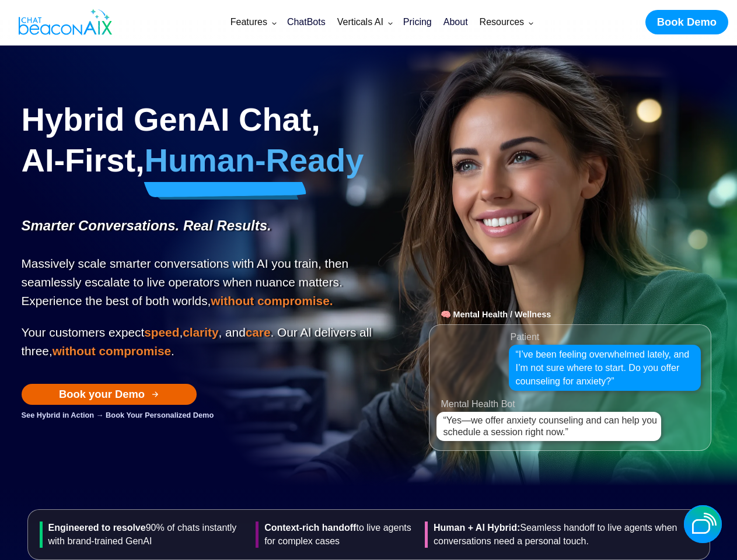 The width and height of the screenshot is (737, 560). What do you see at coordinates (417, 22) in the screenshot?
I see `a: Pricing` at bounding box center [417, 22].